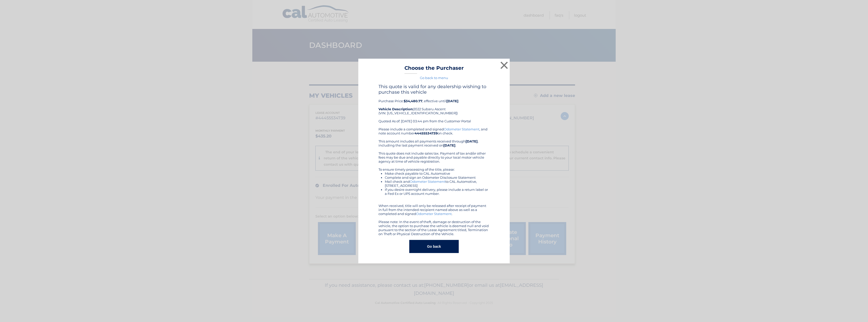  Describe the element at coordinates (433, 247) in the screenshot. I see `button: Go back` at that location.